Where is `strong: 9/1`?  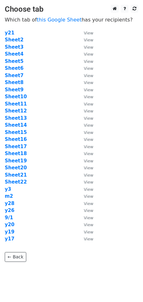
strong: 9/1 is located at coordinates (9, 218).